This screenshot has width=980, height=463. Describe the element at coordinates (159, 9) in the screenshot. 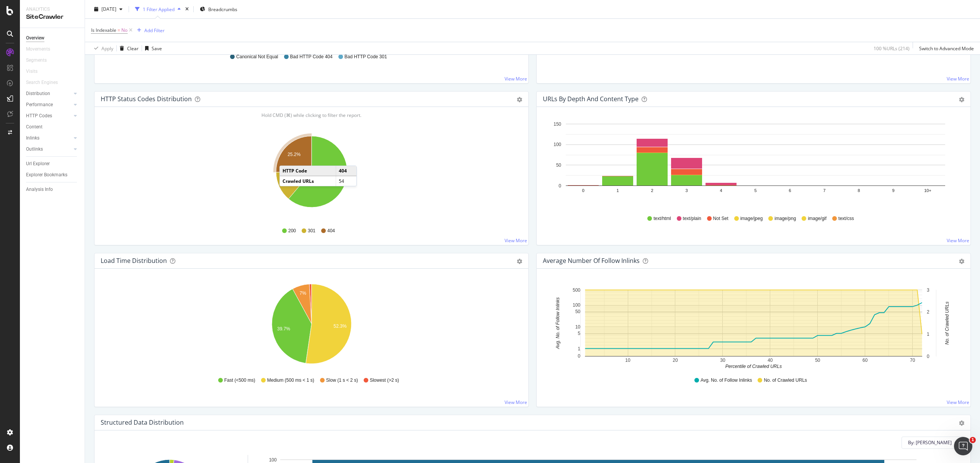

I see `div: 1 Filter Applied` at that location.